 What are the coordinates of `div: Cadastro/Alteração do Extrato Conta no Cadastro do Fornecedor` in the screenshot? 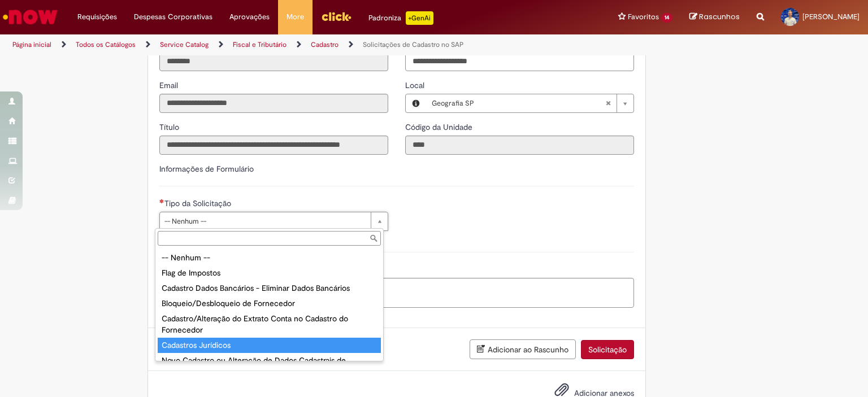 It's located at (269, 324).